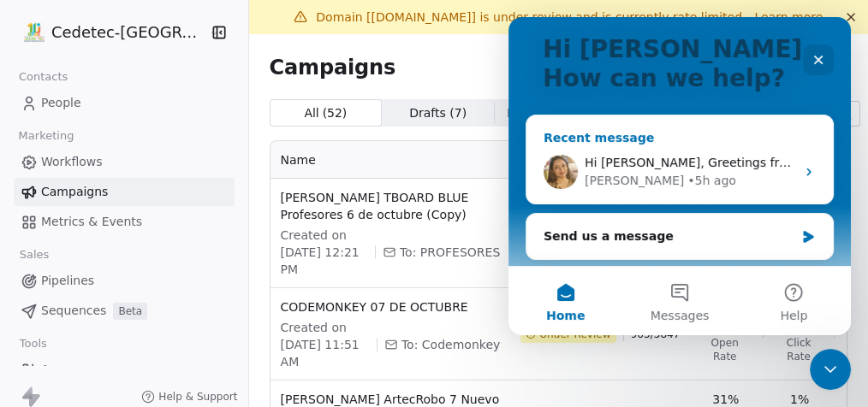 Image resolution: width=868 pixels, height=407 pixels. Describe the element at coordinates (391, 307) in the screenshot. I see `span: CODEMONKEY 07 DE OCTUBRE` at that location.